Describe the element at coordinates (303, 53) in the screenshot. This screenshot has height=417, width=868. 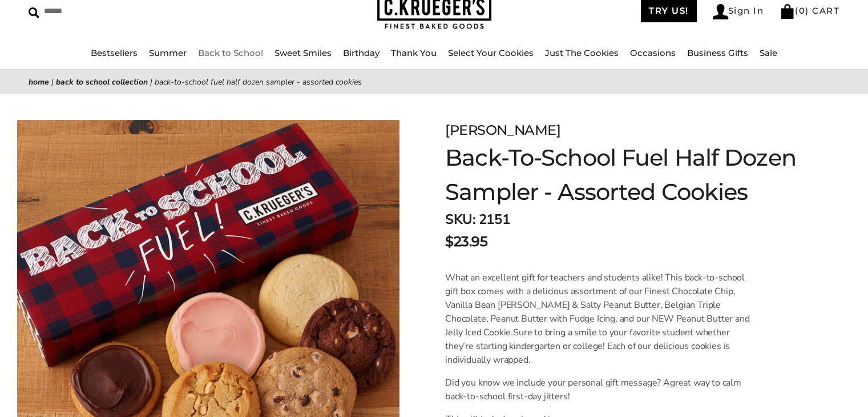
I see `a: Sweet Smiles` at that location.